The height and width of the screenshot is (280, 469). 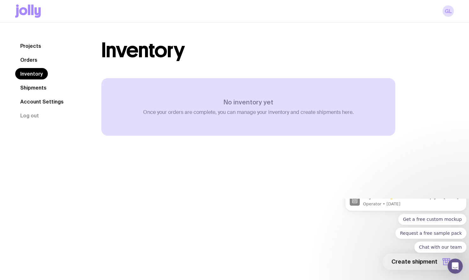 I want to click on h1: Inventory, so click(x=143, y=50).